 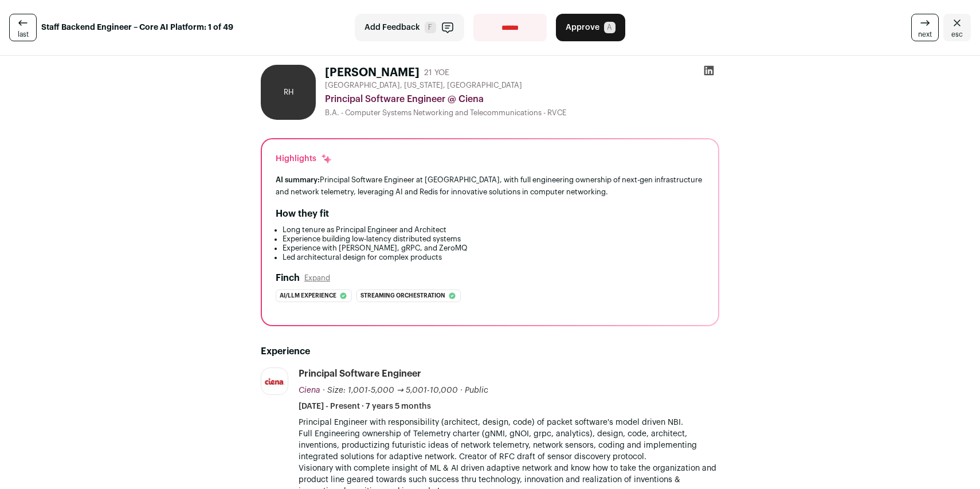 What do you see at coordinates (288, 92) in the screenshot?
I see `div: RH` at bounding box center [288, 92].